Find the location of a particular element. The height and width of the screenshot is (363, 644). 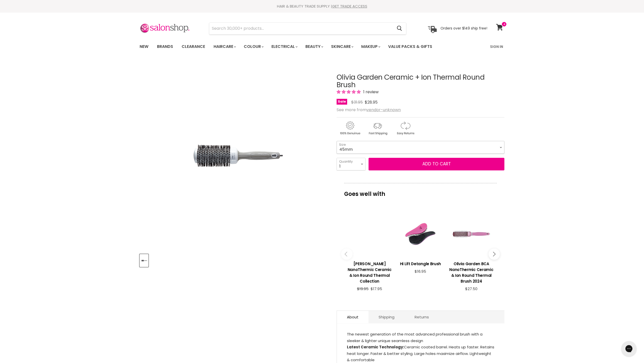

span: $17.95 is located at coordinates (377, 289).